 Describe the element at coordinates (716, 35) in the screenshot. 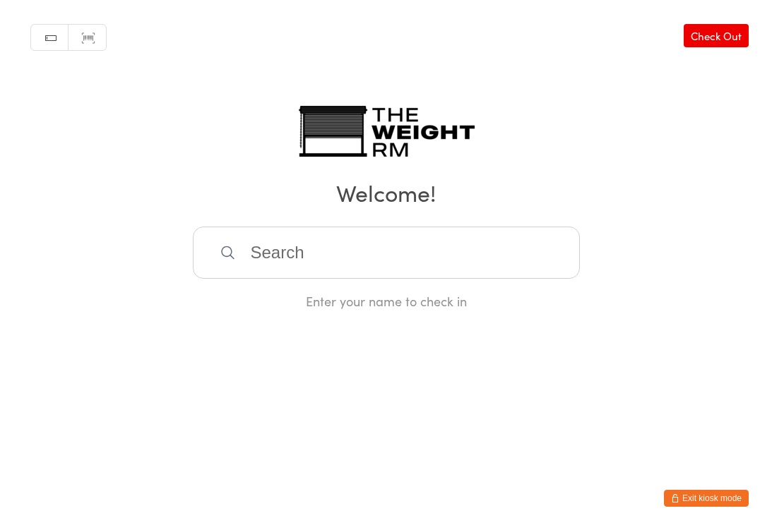

I see `a: Check Out` at that location.